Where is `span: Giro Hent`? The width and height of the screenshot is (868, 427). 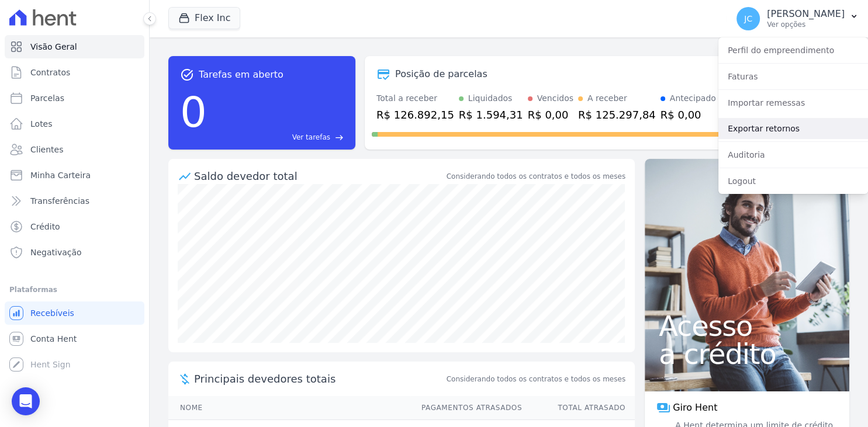
span: Giro Hent is located at coordinates (695, 408).